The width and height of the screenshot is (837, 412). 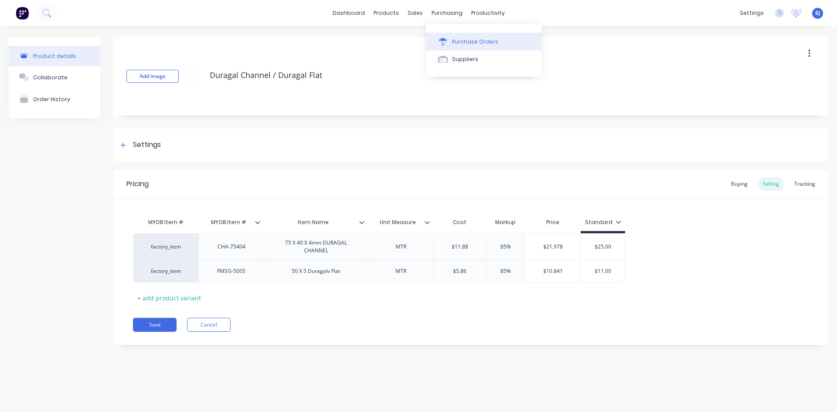 What do you see at coordinates (54, 77) in the screenshot?
I see `button: Collaborate` at bounding box center [54, 77].